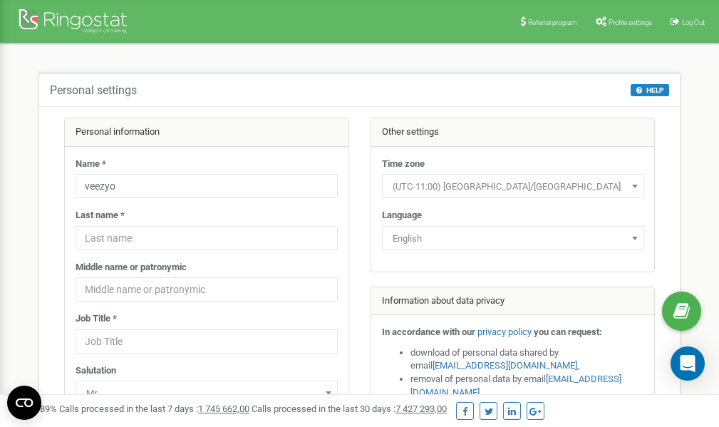 Image resolution: width=719 pixels, height=427 pixels. What do you see at coordinates (428, 331) in the screenshot?
I see `strong: In accordance with our` at bounding box center [428, 331].